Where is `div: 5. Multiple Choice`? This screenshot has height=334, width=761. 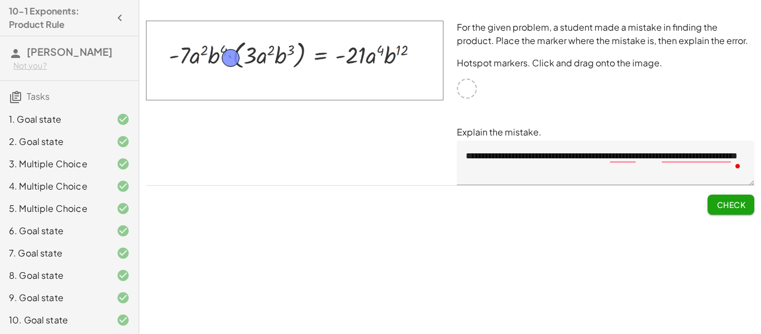
div: 5. Multiple Choice is located at coordinates (54, 208).